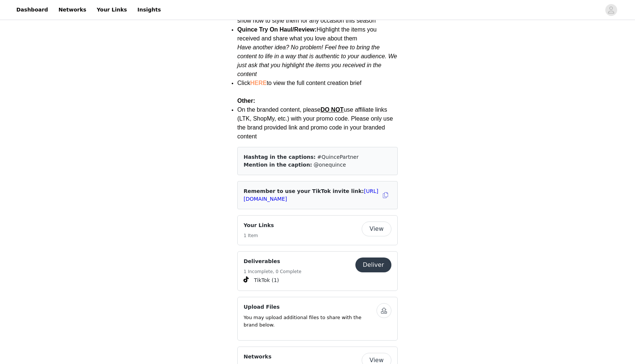 The image size is (635, 364). What do you see at coordinates (330, 165) in the screenshot?
I see `span: @onequince` at bounding box center [330, 165].